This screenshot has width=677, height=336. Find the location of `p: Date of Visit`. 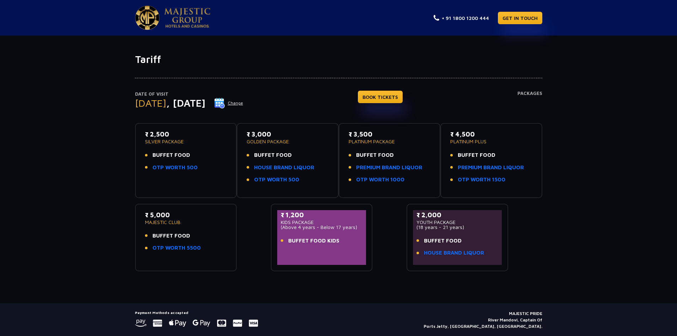

p: Date of Visit is located at coordinates (189, 94).